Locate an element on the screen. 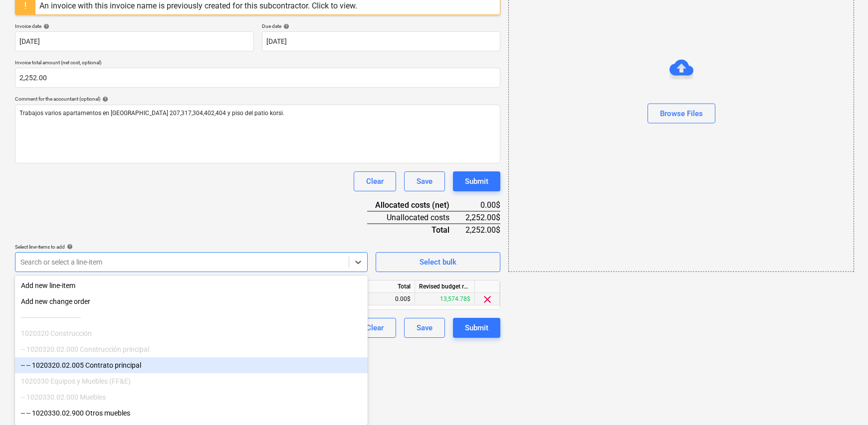  div: Due date is located at coordinates (381, 26).